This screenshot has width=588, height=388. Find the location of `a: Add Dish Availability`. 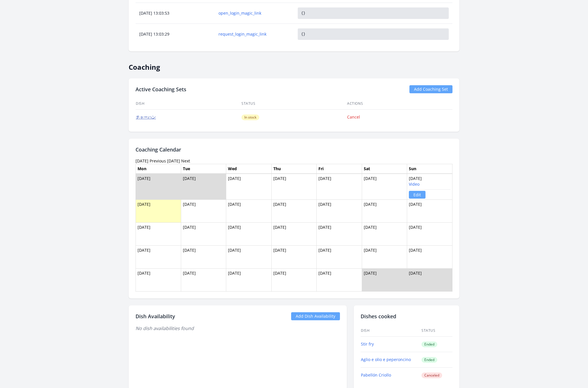

a: Add Dish Availability is located at coordinates (315, 316).